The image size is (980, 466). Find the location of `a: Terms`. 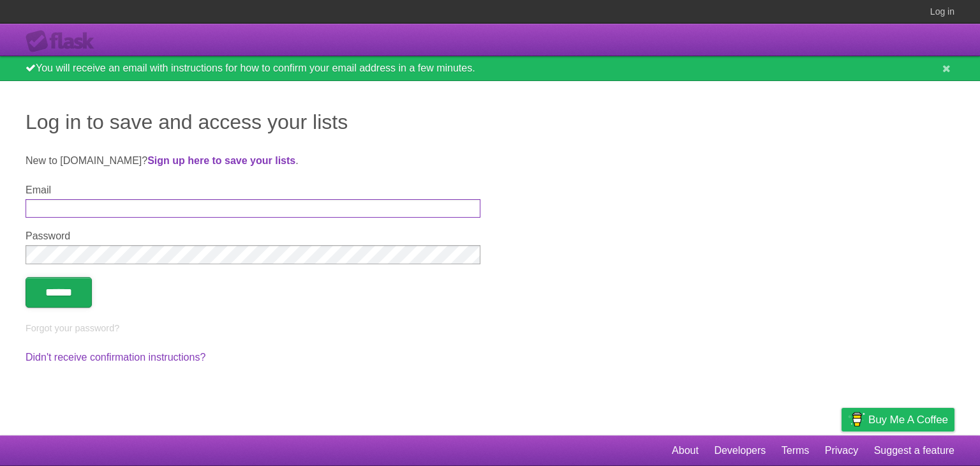

a: Terms is located at coordinates (796, 450).